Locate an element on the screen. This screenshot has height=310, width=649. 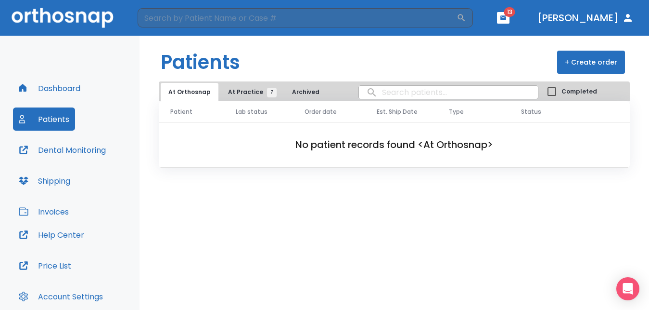
h2: No patient records found <At Orthosnap> is located at coordinates (394, 144).